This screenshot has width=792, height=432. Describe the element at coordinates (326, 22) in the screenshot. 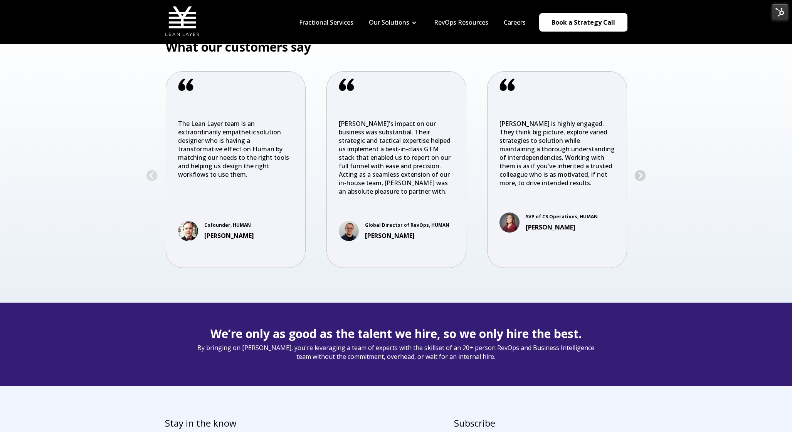

I see `a: Fractional Services` at that location.